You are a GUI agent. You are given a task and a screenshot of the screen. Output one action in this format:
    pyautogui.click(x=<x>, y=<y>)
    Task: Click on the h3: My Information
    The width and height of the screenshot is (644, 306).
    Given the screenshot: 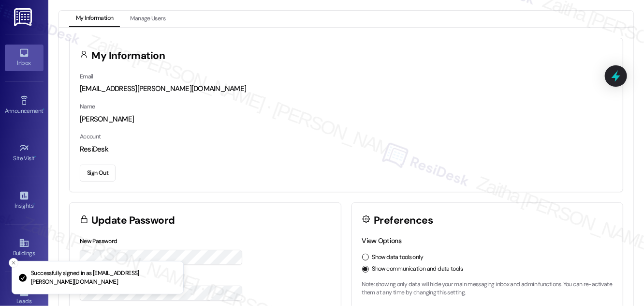 What is the action you would take?
    pyautogui.click(x=128, y=56)
    